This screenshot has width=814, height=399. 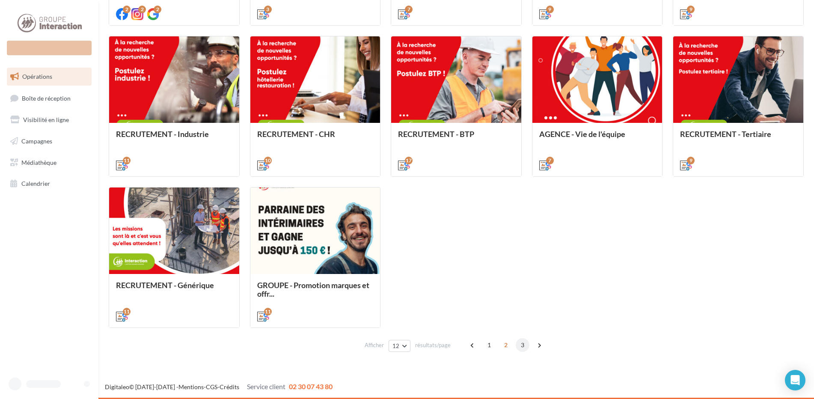 What do you see at coordinates (523, 345) in the screenshot?
I see `span: 3` at bounding box center [523, 345].